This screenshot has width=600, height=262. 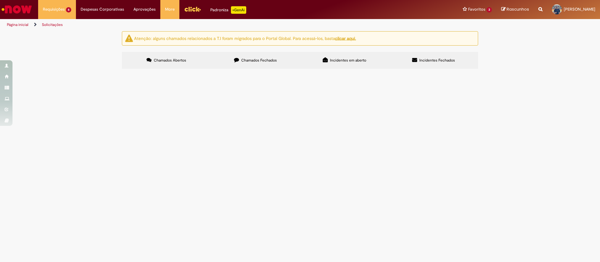 I want to click on p: +GenAi, so click(x=238, y=10).